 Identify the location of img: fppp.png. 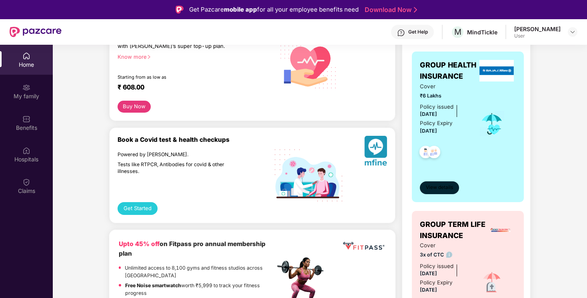
(363, 246).